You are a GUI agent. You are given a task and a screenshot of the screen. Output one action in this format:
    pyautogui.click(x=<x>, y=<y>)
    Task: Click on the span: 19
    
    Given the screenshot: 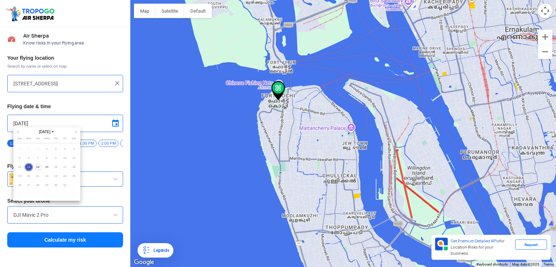 What is the action you would take?
    pyautogui.click(x=20, y=176)
    